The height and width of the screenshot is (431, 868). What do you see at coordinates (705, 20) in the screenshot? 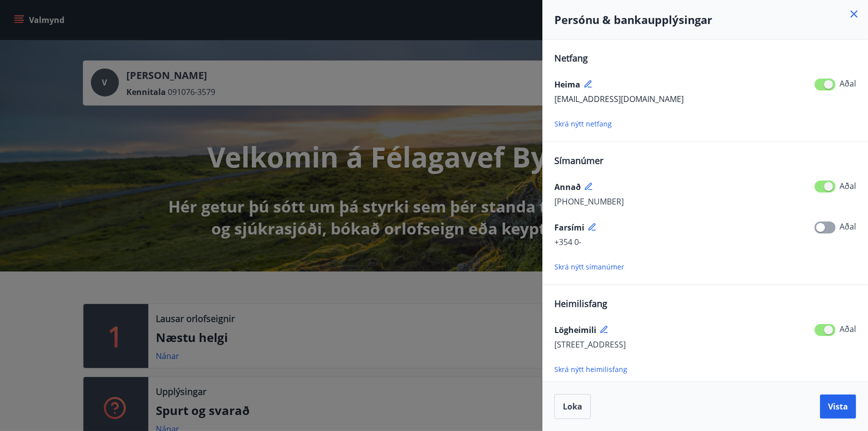
I see `h4: Persónu & bankaupplýsingar` at bounding box center [705, 20].